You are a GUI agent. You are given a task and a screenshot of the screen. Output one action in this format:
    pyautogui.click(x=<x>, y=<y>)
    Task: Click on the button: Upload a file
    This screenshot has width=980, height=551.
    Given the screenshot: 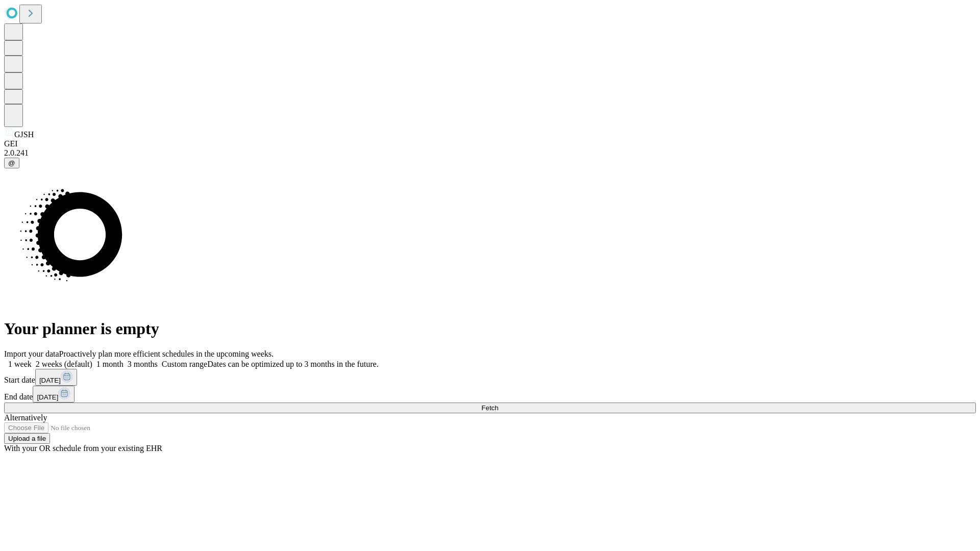 What is the action you would take?
    pyautogui.click(x=27, y=438)
    